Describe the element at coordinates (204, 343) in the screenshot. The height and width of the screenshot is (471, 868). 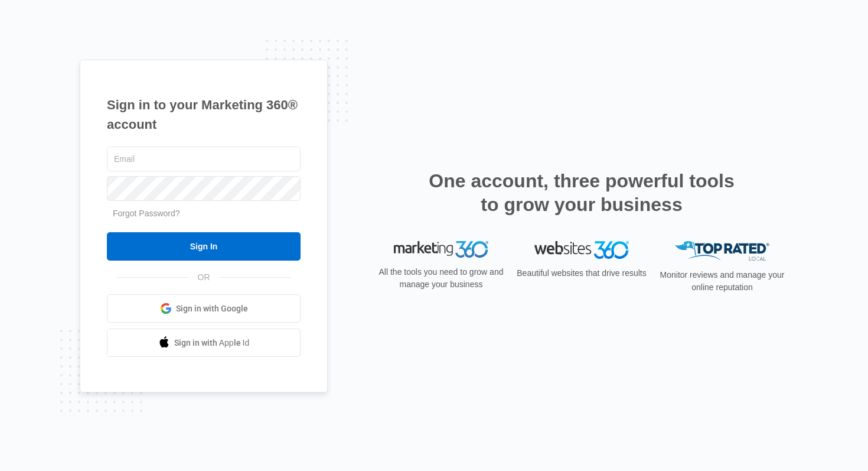
I see `a: Sign in with Apple Id` at that location.